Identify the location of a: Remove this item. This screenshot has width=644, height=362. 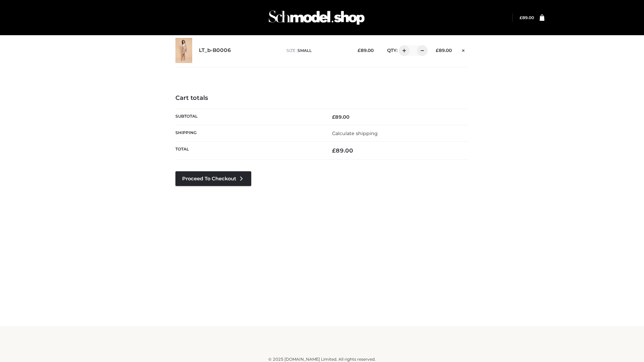
(463, 49).